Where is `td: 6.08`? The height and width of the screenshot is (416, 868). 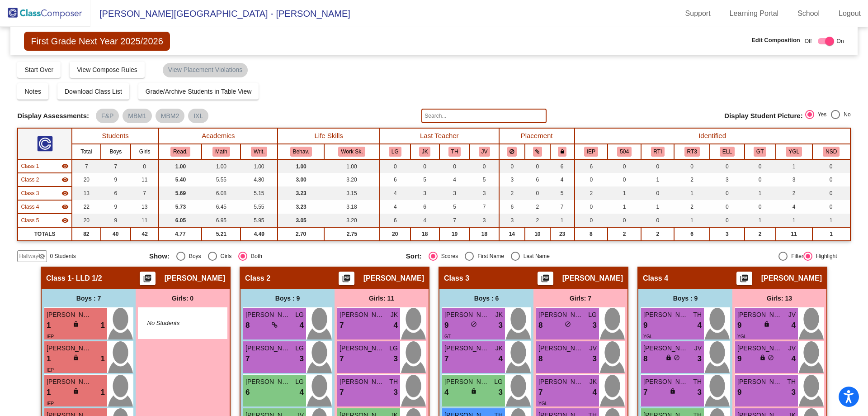 td: 6.08 is located at coordinates (221, 193).